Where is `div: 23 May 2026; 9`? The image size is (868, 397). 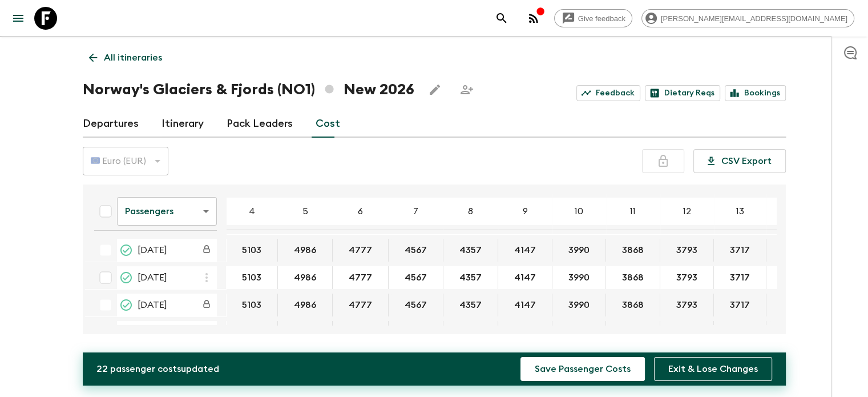 div: 23 May 2026; 9 is located at coordinates (525, 251).